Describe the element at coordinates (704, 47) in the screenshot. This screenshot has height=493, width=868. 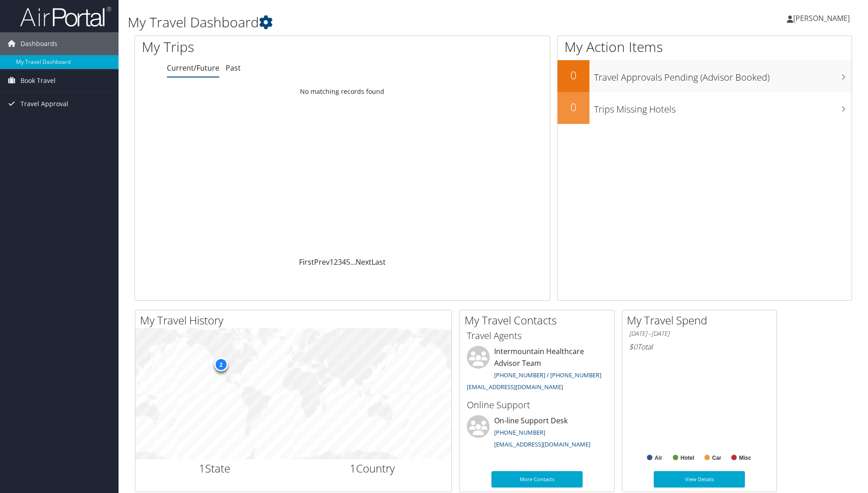
I see `h1: My Action Items` at that location.